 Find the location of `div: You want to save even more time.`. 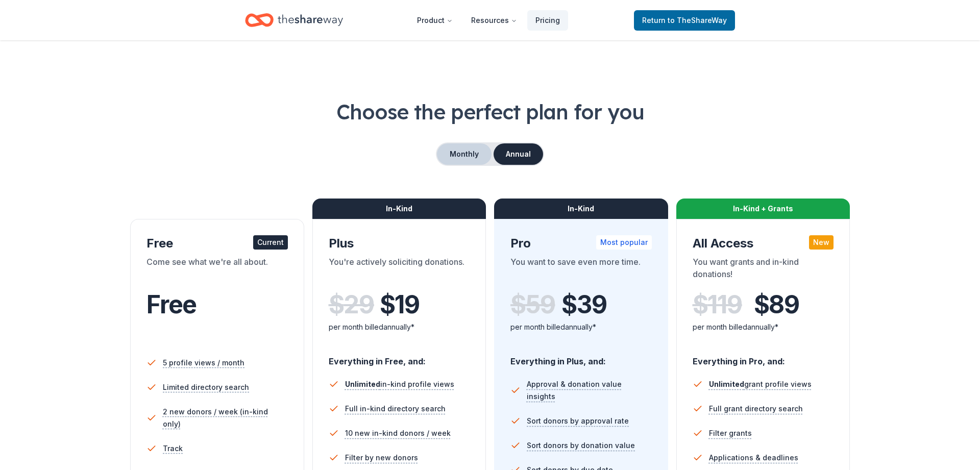

div: You want to save even more time. is located at coordinates (581, 270).